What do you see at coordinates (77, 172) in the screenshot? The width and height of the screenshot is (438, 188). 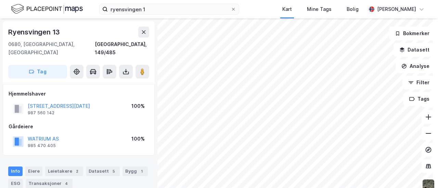 I see `div: 2` at bounding box center [77, 172].